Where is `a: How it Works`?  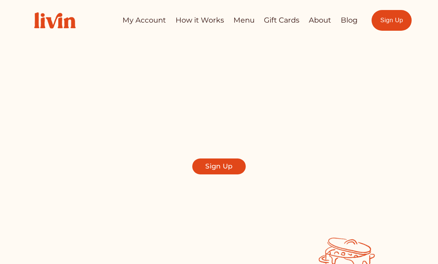 a: How it Works is located at coordinates (199, 20).